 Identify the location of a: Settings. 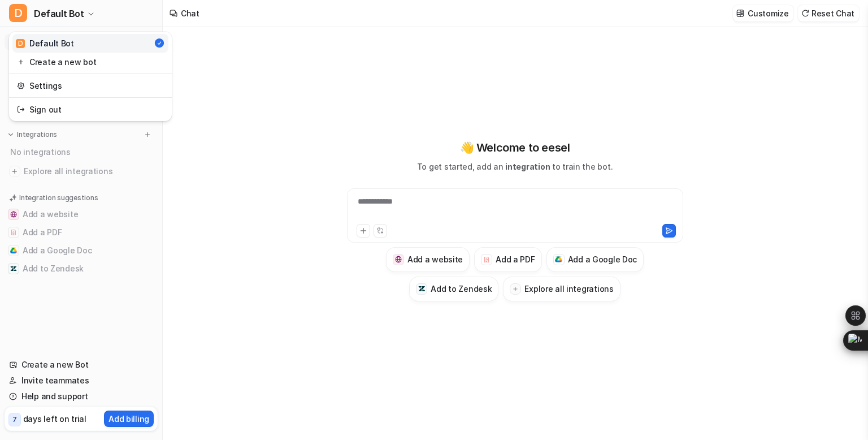
(90, 86).